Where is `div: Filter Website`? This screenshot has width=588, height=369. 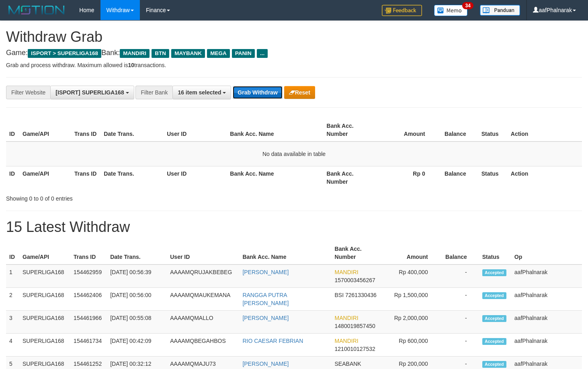 div: Filter Website is located at coordinates (28, 93).